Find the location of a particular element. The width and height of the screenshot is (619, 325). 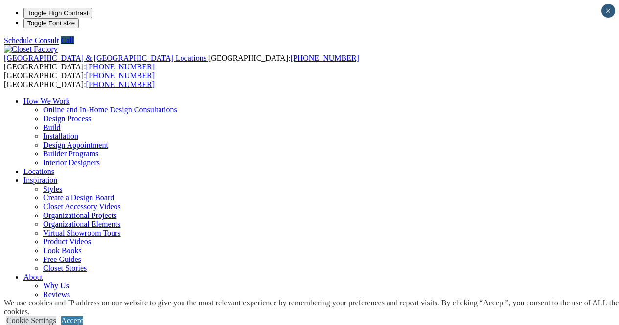

a: Closet Accessory Videos is located at coordinates (82, 206).